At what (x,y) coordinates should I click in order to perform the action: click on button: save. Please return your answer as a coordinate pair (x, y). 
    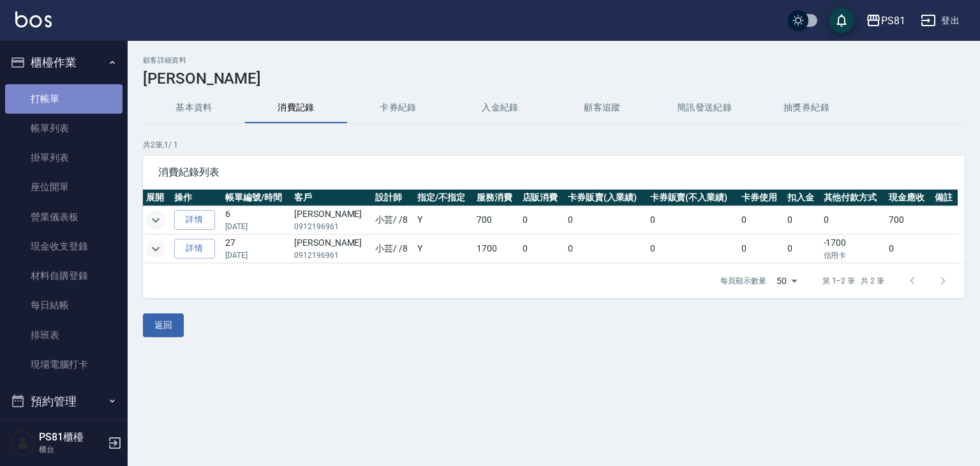
    Looking at the image, I should click on (842, 20).